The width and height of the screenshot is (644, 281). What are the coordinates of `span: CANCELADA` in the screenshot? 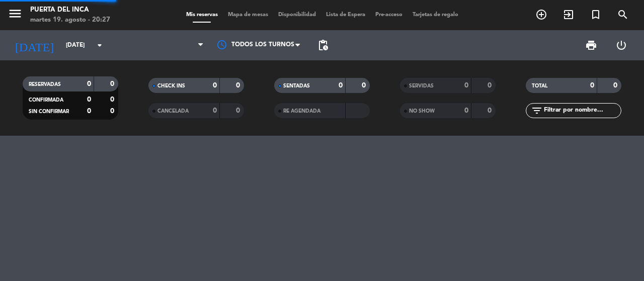 It's located at (173, 111).